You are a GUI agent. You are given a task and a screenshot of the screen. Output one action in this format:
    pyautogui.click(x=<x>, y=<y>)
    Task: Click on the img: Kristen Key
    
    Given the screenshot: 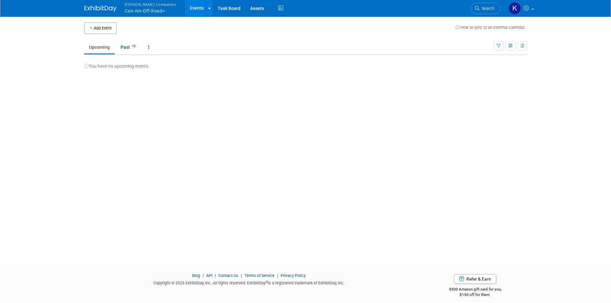 What is the action you would take?
    pyautogui.click(x=514, y=8)
    